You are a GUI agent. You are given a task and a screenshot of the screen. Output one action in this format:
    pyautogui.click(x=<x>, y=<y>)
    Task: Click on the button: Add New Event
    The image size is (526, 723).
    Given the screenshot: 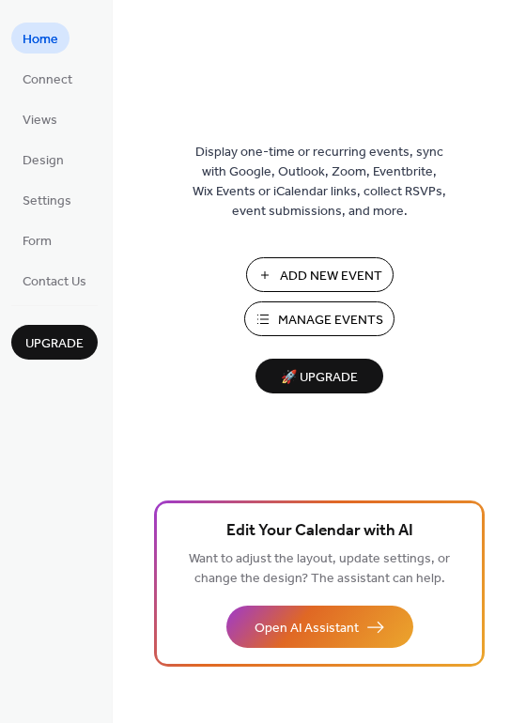 What is the action you would take?
    pyautogui.click(x=319, y=274)
    